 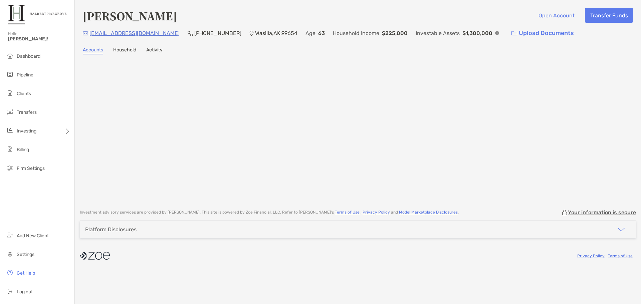 What do you see at coordinates (276, 33) in the screenshot?
I see `p: Wasilla , AK , 99654` at bounding box center [276, 33].